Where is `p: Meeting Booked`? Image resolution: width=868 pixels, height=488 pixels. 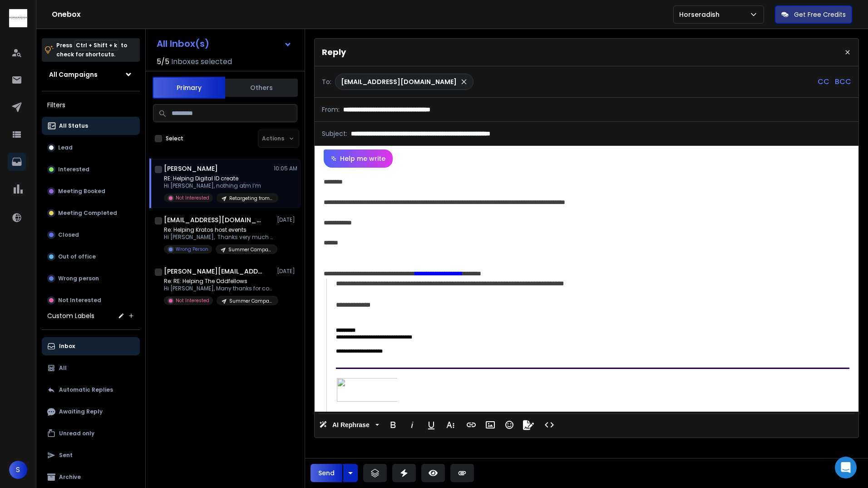
p: Meeting Booked is located at coordinates (81, 191).